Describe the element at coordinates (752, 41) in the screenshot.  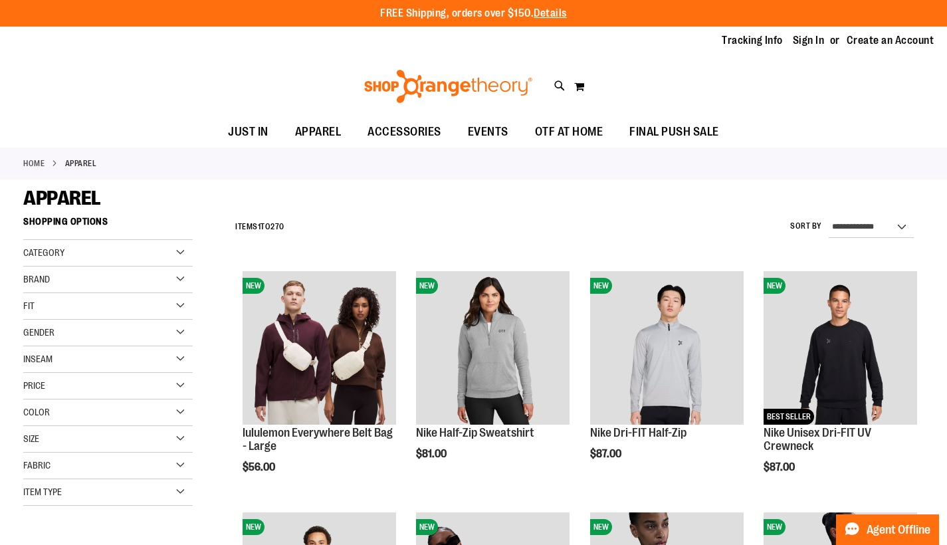
I see `a: Tracking Info` at that location.